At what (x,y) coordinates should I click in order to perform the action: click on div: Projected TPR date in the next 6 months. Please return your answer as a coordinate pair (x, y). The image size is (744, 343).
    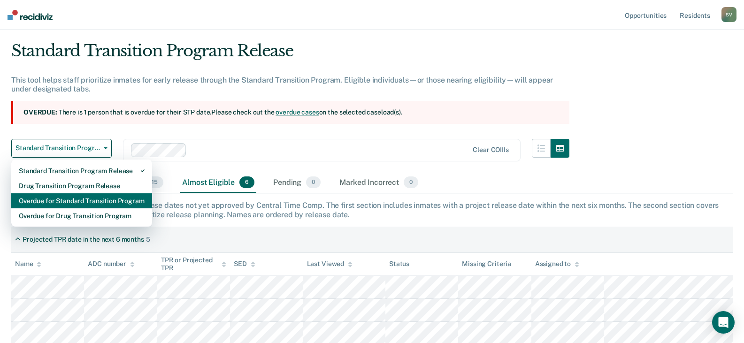
    Looking at the image, I should click on (83, 239).